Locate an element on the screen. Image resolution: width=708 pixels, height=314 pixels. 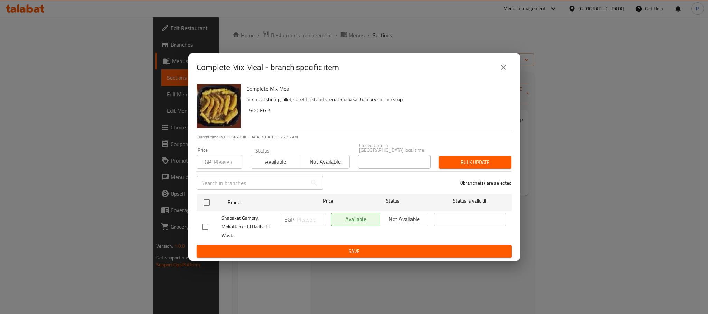
button: Not available is located at coordinates (325, 162).